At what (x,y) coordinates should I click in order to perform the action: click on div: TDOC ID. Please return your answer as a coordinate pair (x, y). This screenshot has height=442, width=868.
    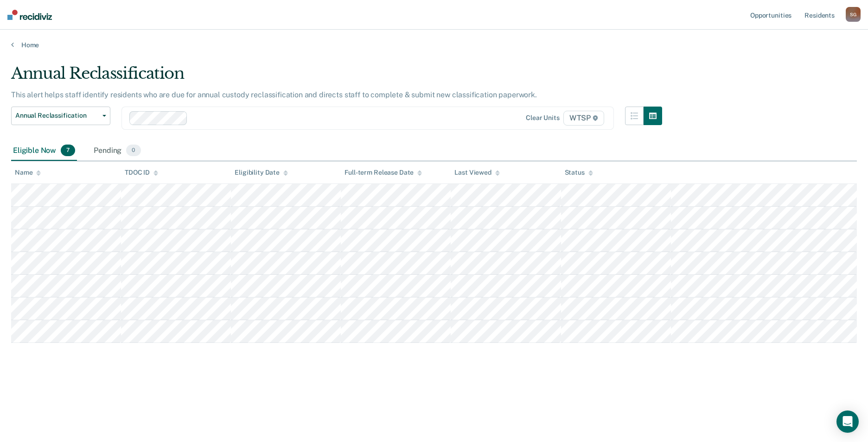
    Looking at the image, I should click on (141, 173).